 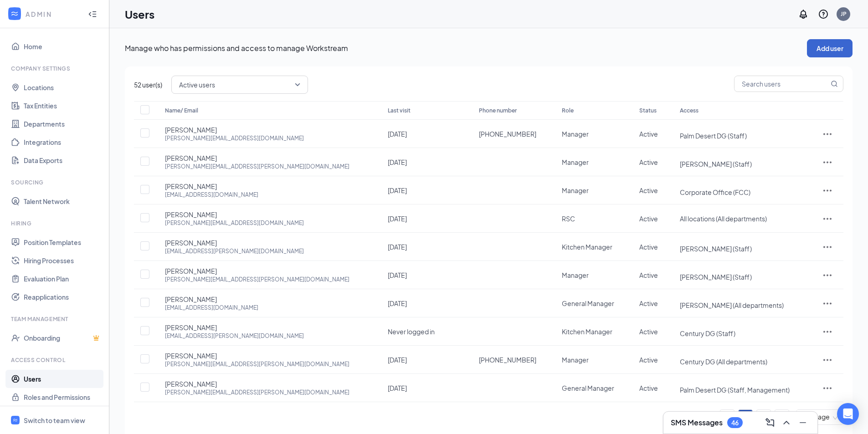 What do you see at coordinates (781, 84) in the screenshot?
I see `input: Search users` at bounding box center [781, 84].